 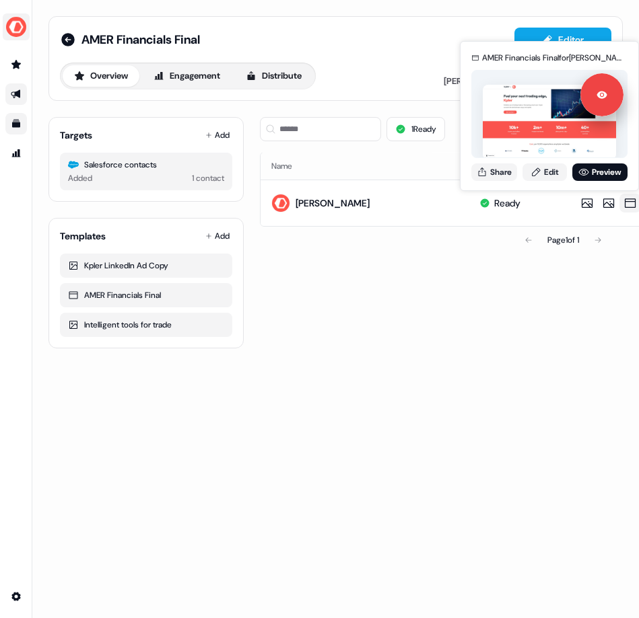 I want to click on a: Go to integrations, so click(x=16, y=597).